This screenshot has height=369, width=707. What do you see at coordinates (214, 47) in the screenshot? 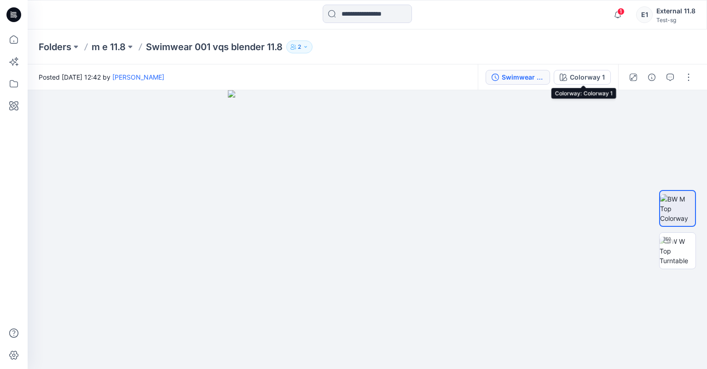
I see `p: Swimwear 001 vqs blender 11.8` at bounding box center [214, 47].